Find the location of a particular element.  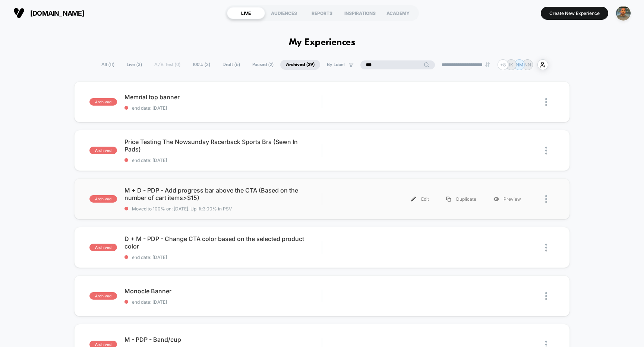

div: AUDIENCES is located at coordinates (284, 13).